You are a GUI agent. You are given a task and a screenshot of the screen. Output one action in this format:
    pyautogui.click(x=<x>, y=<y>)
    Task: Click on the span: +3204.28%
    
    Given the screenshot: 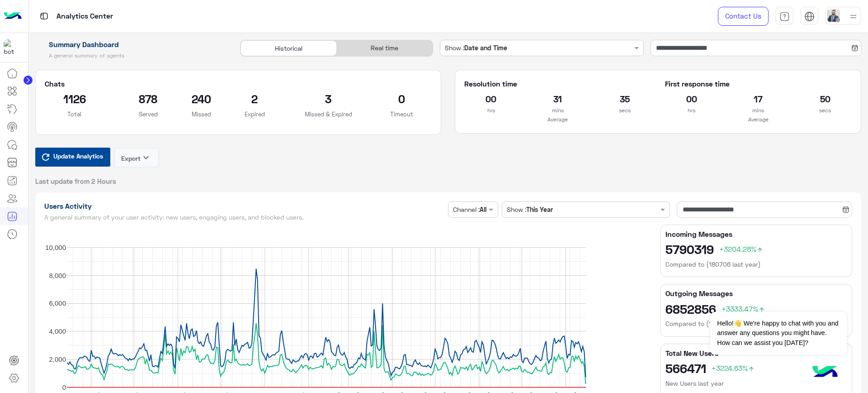 What is the action you would take?
    pyautogui.click(x=741, y=248)
    